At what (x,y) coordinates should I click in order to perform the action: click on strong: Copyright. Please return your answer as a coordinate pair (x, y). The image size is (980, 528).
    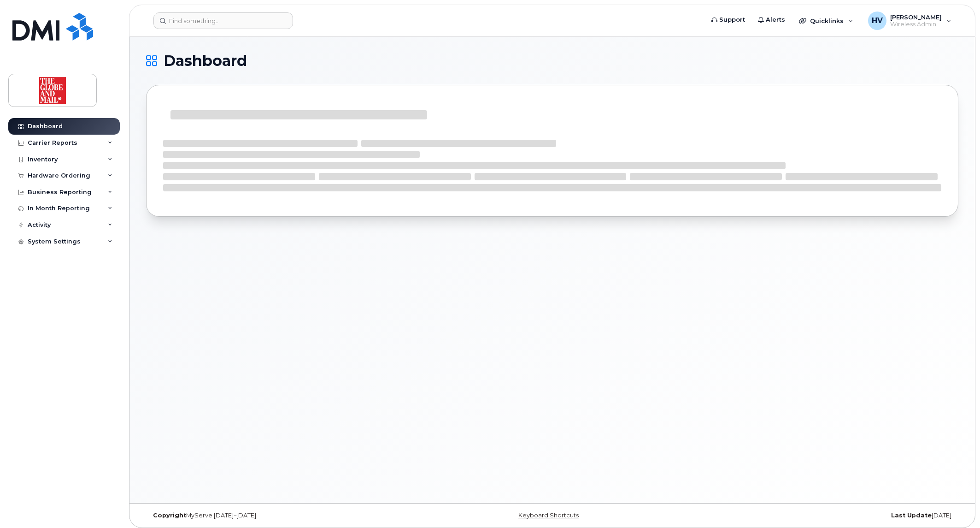
    Looking at the image, I should click on (169, 516).